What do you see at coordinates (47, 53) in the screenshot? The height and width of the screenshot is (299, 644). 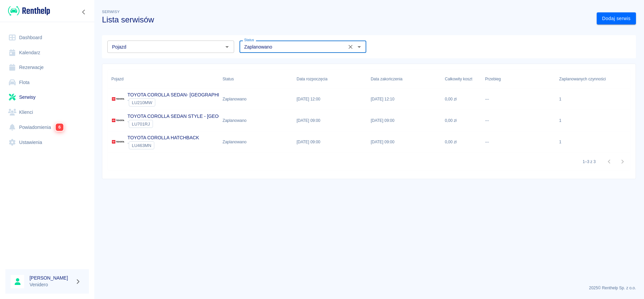 I see `a: Kalendarz` at bounding box center [47, 53].